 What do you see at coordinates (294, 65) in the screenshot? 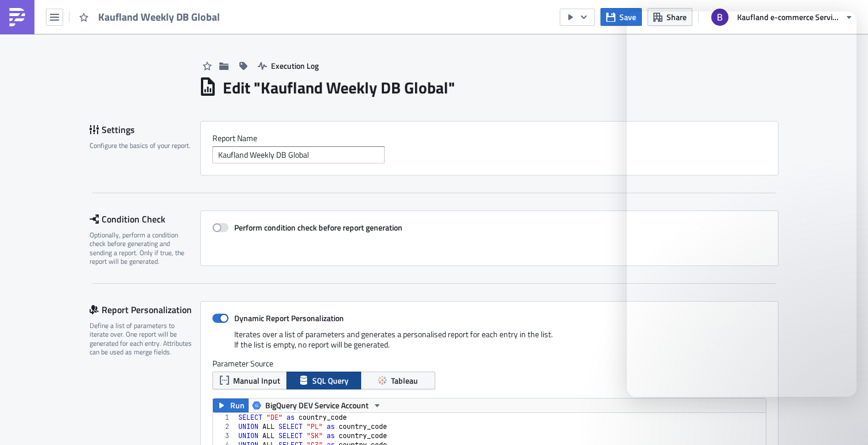
I see `span: Execution Log` at bounding box center [294, 65].